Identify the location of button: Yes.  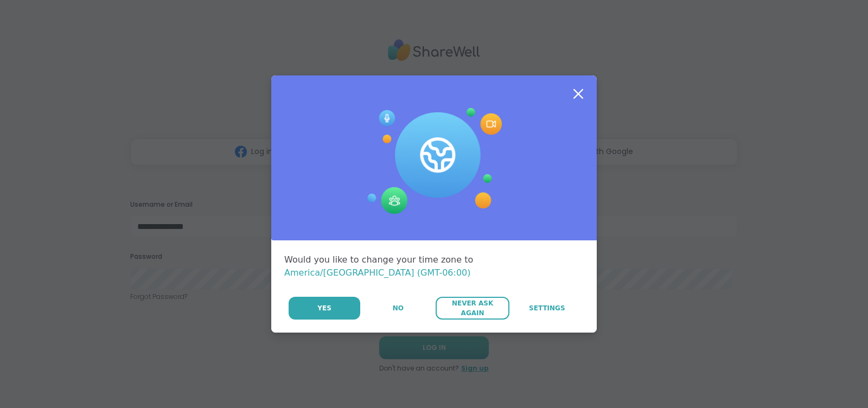
(325, 308).